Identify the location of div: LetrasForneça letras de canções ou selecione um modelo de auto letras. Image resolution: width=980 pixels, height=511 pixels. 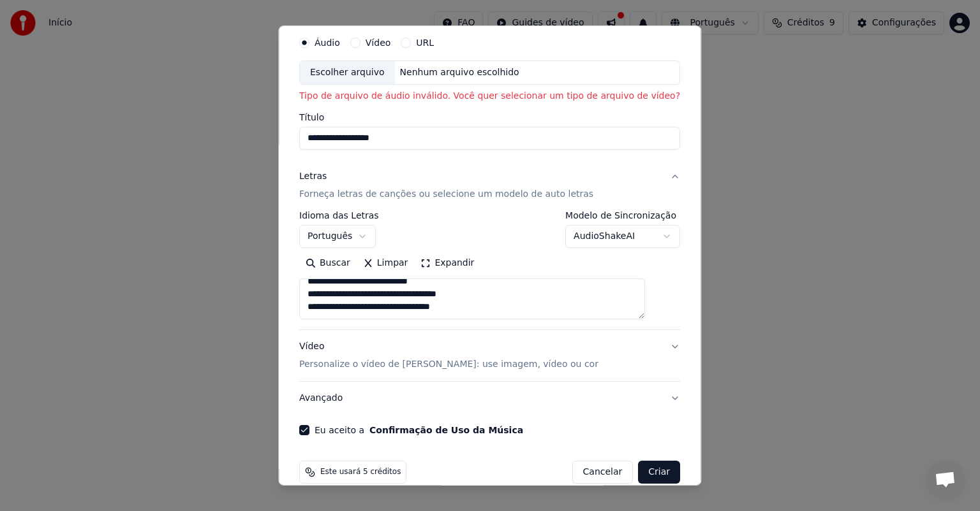
(489, 270).